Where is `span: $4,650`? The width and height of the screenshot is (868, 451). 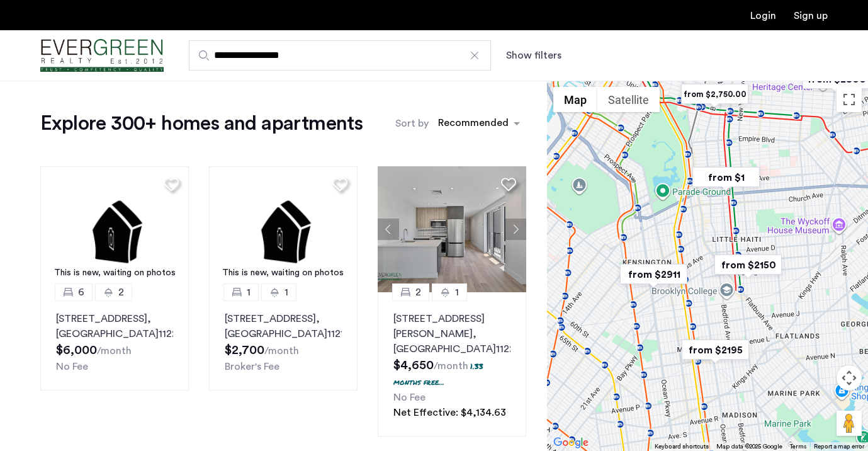 span: $4,650 is located at coordinates (414, 365).